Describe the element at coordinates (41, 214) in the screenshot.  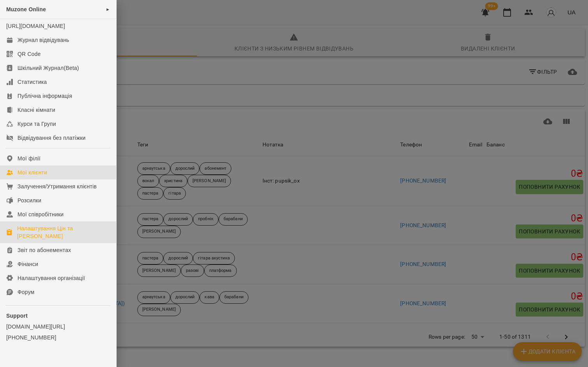
I see `div: Мої співробітники` at that location.